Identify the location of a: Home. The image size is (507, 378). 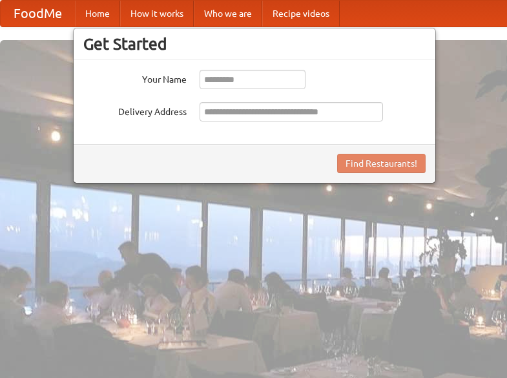
(97, 14).